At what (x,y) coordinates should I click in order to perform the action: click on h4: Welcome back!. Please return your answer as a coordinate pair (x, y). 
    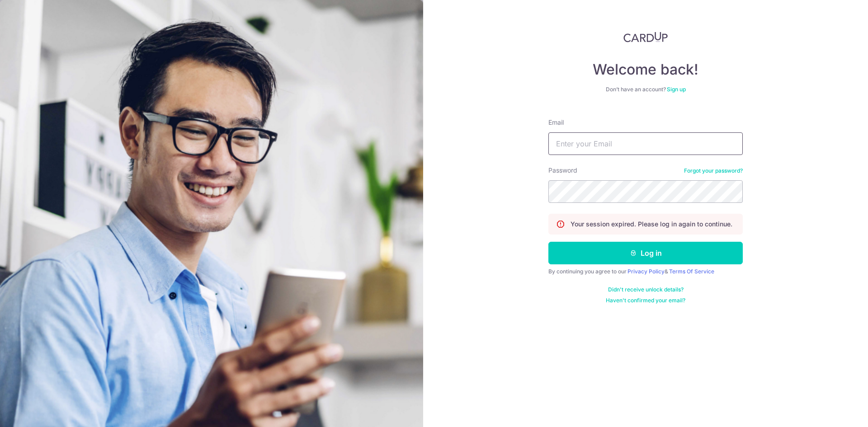
    Looking at the image, I should click on (646, 70).